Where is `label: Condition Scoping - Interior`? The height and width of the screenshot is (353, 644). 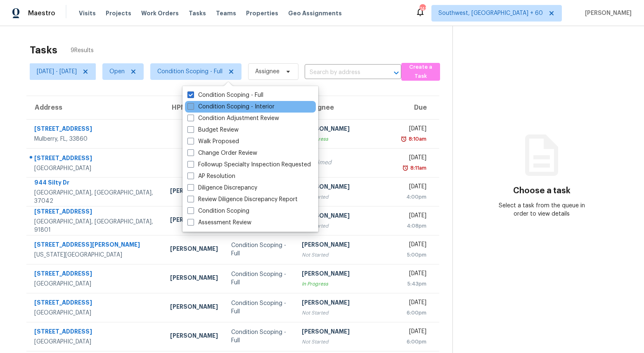
label: Condition Scoping - Interior is located at coordinates (230, 107).